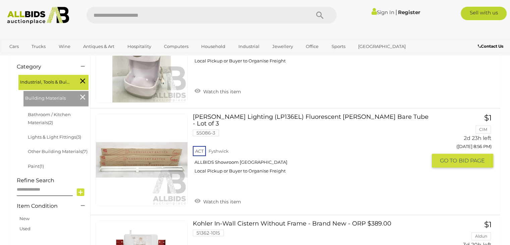  I want to click on span: (2), so click(50, 122).